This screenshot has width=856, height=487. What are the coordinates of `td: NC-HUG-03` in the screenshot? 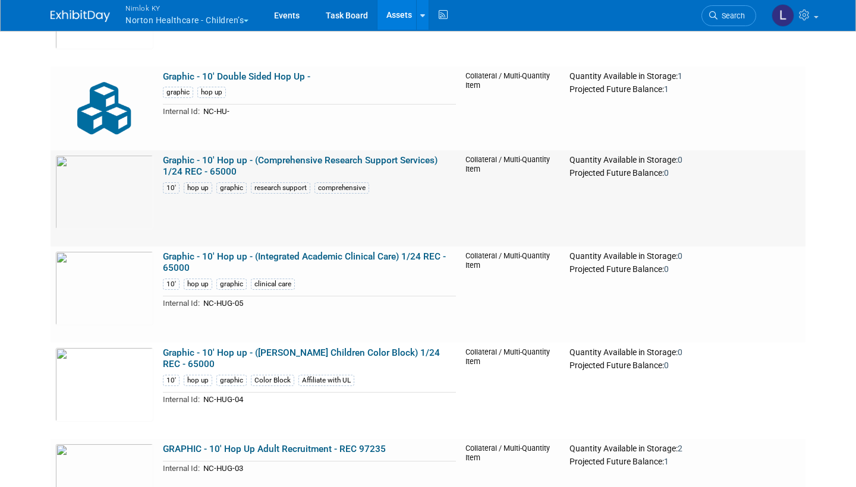 It's located at (327, 468).